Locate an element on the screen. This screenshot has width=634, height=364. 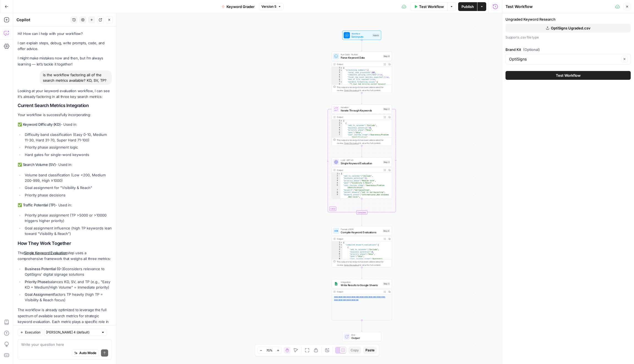
g: Edge from step_2-iteration-end to step_4 is located at coordinates (362, 220).